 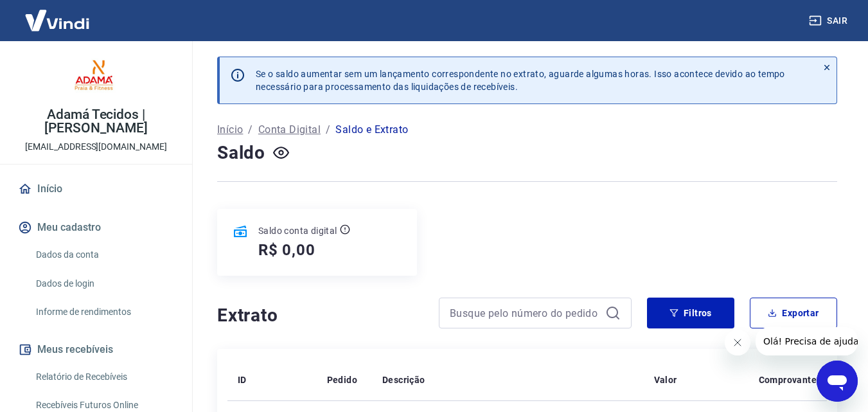 I want to click on p: Se o saldo aumentar sem um lançamento correspondente no extrato, aguarde algumas horas. Isso acon..., so click(x=521, y=80).